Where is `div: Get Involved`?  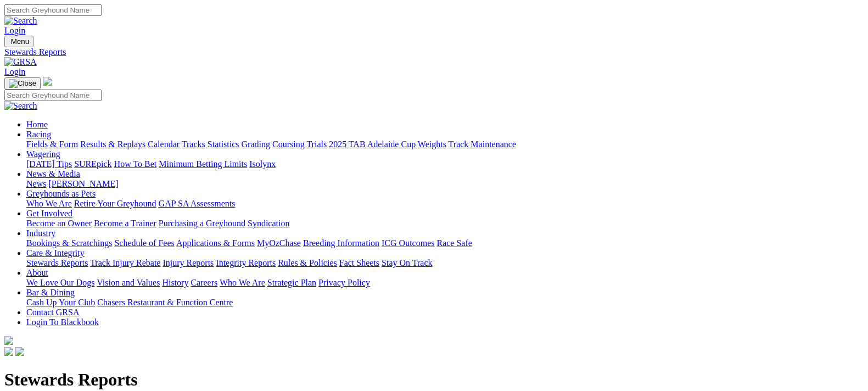
div: Get Involved is located at coordinates (445, 224).